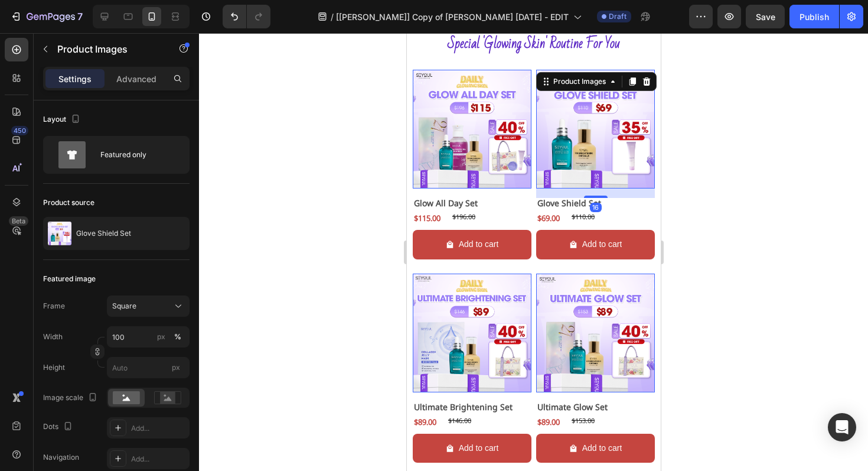 The image size is (868, 471). What do you see at coordinates (63, 119) in the screenshot?
I see `div: Layout` at bounding box center [63, 119].